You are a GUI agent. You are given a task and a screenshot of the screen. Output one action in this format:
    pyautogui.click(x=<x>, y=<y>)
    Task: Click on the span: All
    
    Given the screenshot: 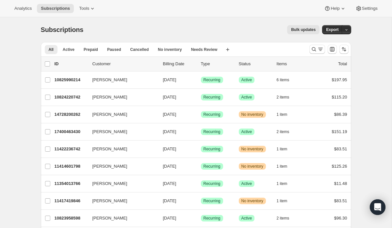 What is the action you would take?
    pyautogui.click(x=51, y=50)
    